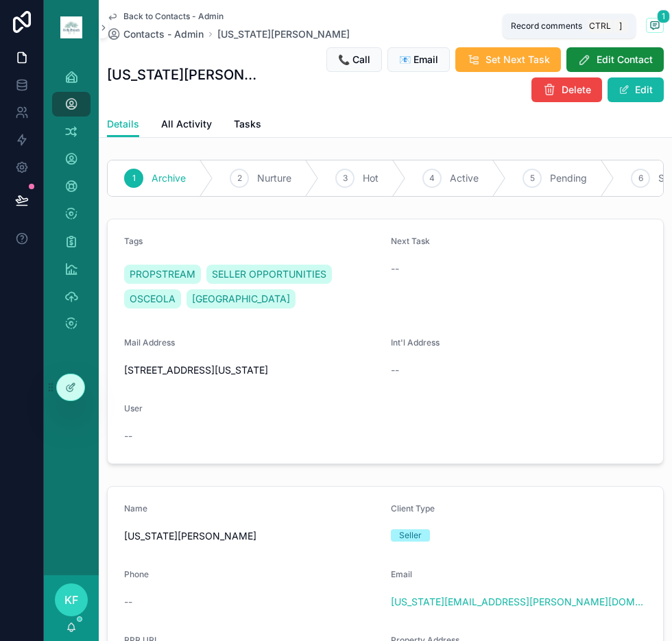 Image resolution: width=672 pixels, height=641 pixels. I want to click on a: OSCEOLA, so click(152, 299).